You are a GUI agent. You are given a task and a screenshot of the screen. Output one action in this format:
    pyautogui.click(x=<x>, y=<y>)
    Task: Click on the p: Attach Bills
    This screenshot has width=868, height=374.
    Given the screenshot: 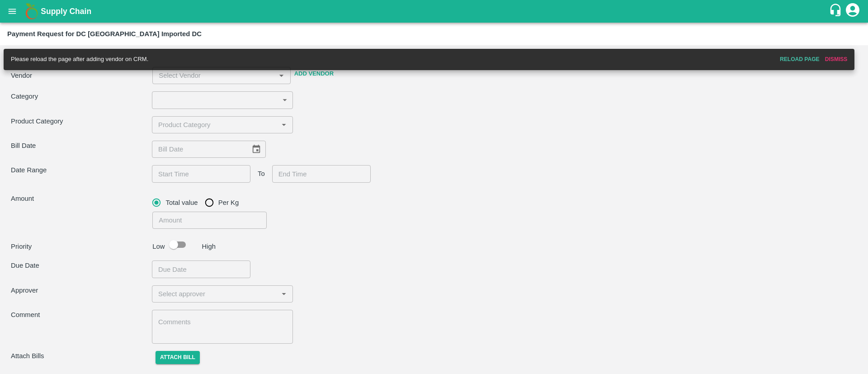 What is the action you would take?
    pyautogui.click(x=82, y=356)
    